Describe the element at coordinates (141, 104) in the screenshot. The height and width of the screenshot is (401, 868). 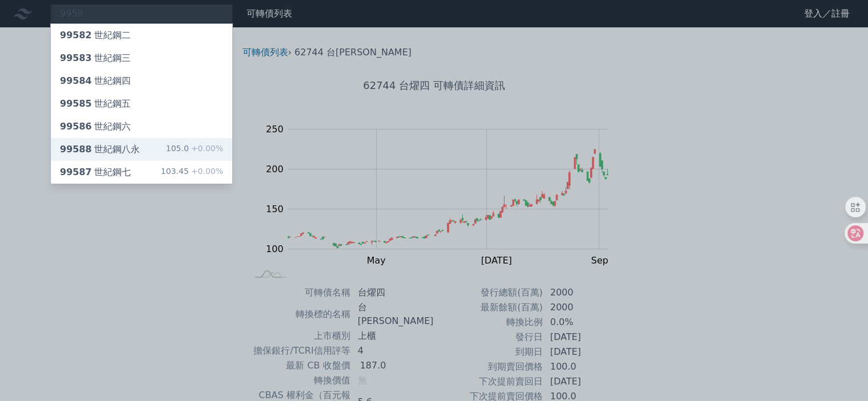
I see `a: 99585世紀鋼五` at that location.